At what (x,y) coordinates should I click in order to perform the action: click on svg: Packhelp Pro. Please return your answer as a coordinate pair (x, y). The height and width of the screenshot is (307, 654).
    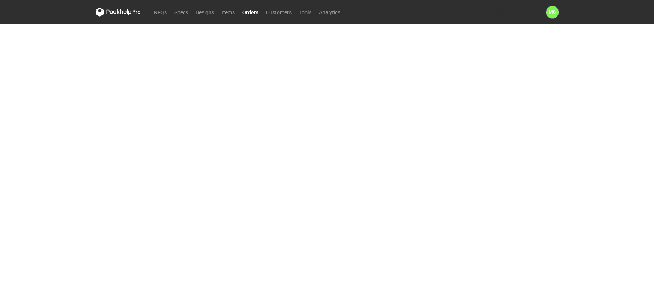
    Looking at the image, I should click on (118, 12).